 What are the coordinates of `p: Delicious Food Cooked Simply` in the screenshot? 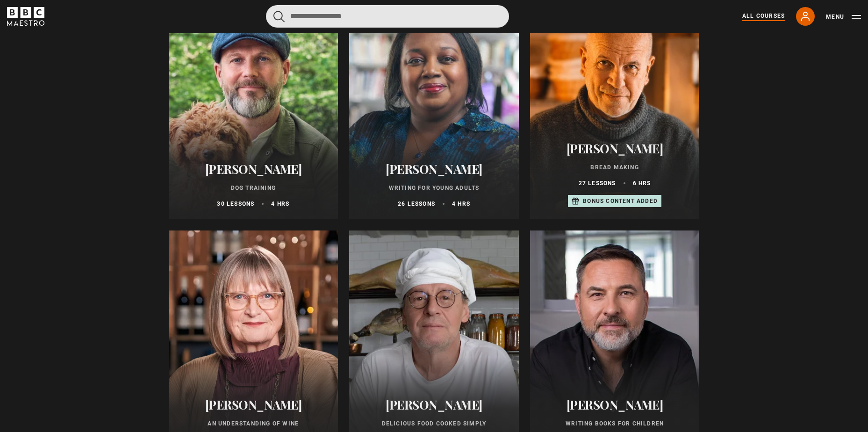 It's located at (434, 424).